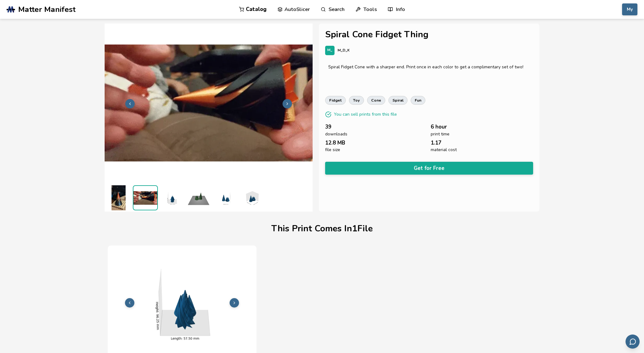  Describe the element at coordinates (333, 150) in the screenshot. I see `span: file size` at that location.